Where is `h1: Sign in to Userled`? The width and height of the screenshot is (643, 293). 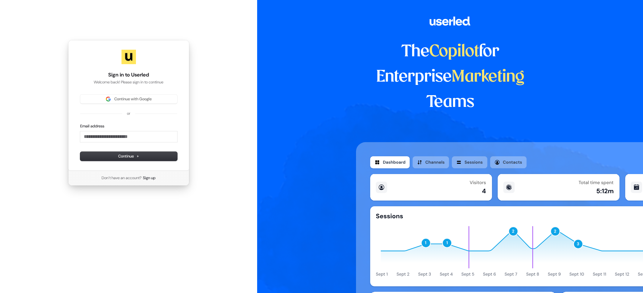 h1: Sign in to Userled is located at coordinates (129, 75).